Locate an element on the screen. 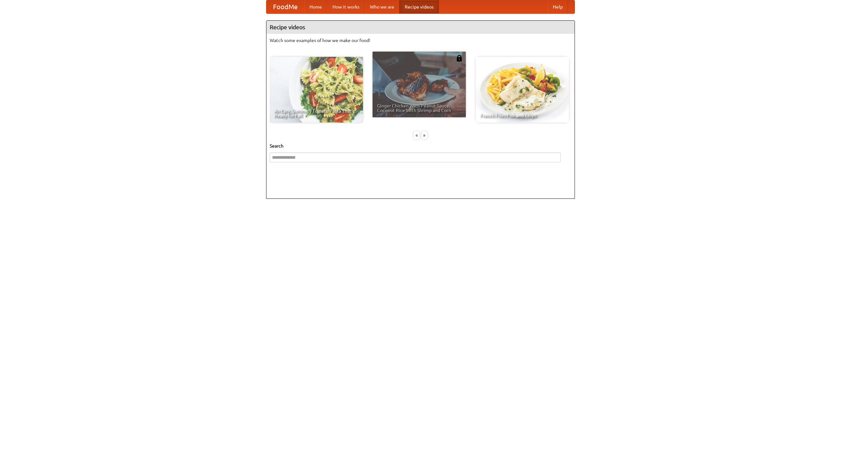  h4: Recipe videos is located at coordinates (421, 27).